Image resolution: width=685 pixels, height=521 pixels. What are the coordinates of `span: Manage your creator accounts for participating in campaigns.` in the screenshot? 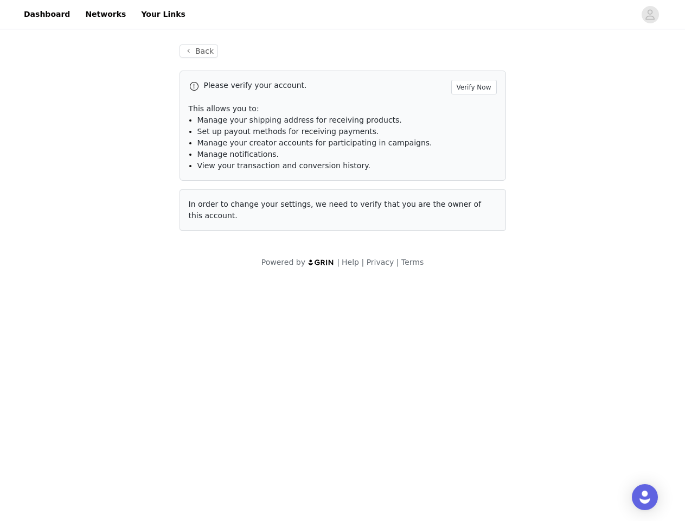 It's located at (315, 143).